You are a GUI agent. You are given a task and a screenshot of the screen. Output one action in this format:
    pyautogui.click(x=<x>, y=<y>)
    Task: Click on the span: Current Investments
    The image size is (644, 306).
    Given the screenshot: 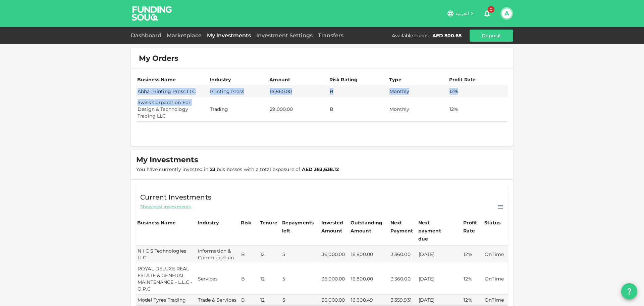 What is the action you would take?
    pyautogui.click(x=176, y=198)
    